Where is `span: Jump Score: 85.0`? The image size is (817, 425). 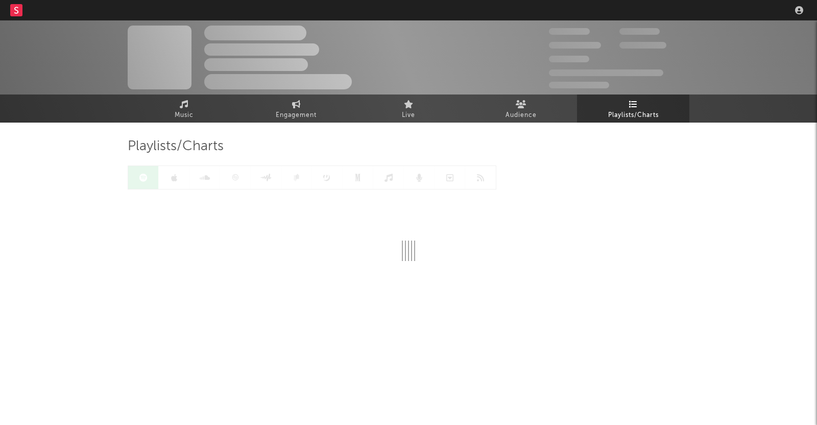
span: Jump Score: 85.0 is located at coordinates (579, 85).